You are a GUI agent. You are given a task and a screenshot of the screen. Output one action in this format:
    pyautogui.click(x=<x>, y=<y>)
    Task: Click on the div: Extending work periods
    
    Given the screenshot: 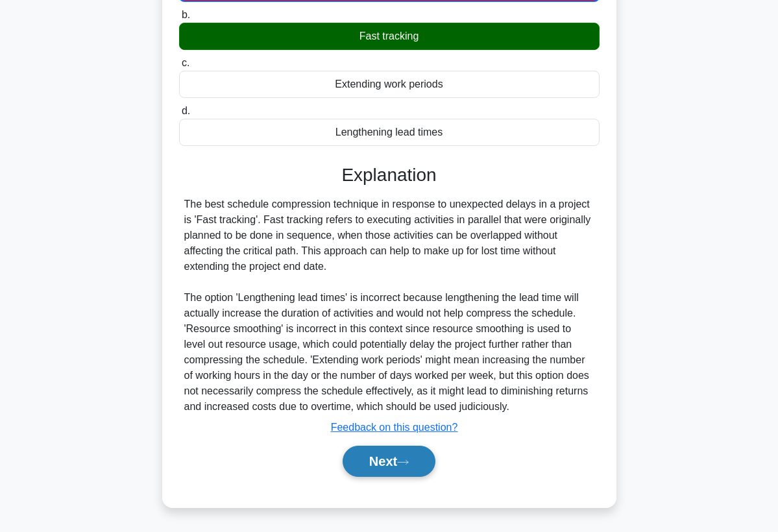 What is the action you would take?
    pyautogui.click(x=389, y=85)
    